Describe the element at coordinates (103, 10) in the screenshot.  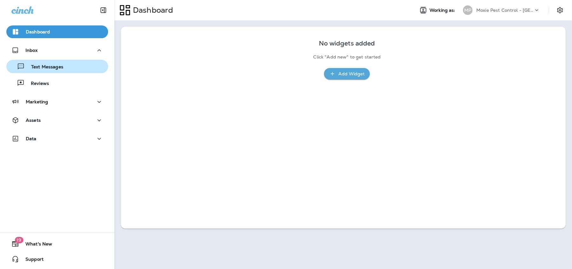
I see `button: Collapse Sidebar` at that location.